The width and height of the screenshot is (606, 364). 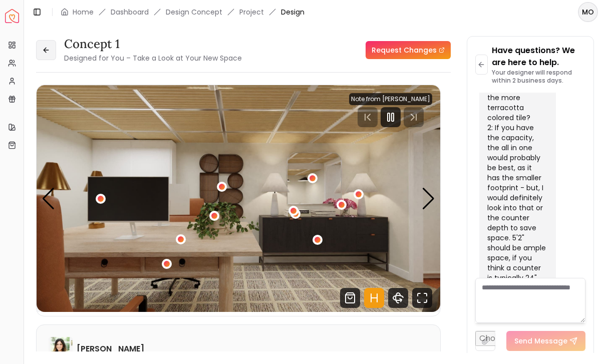 I want to click on a: Request Changes, so click(x=408, y=50).